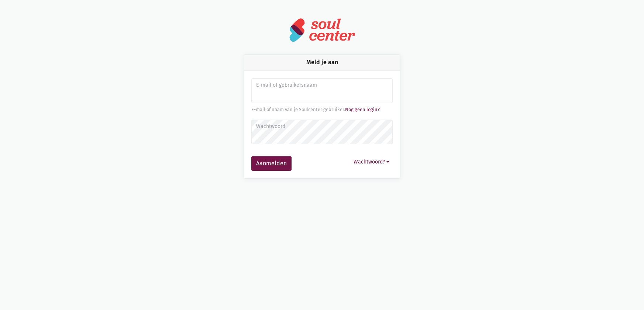 Image resolution: width=644 pixels, height=310 pixels. Describe the element at coordinates (371, 161) in the screenshot. I see `button: Wachtwoord?` at that location.